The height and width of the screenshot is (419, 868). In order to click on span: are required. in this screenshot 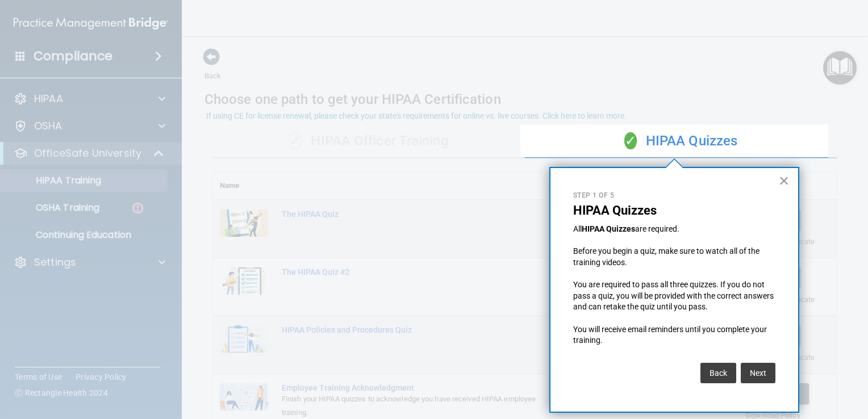, I will do `click(657, 229)`.